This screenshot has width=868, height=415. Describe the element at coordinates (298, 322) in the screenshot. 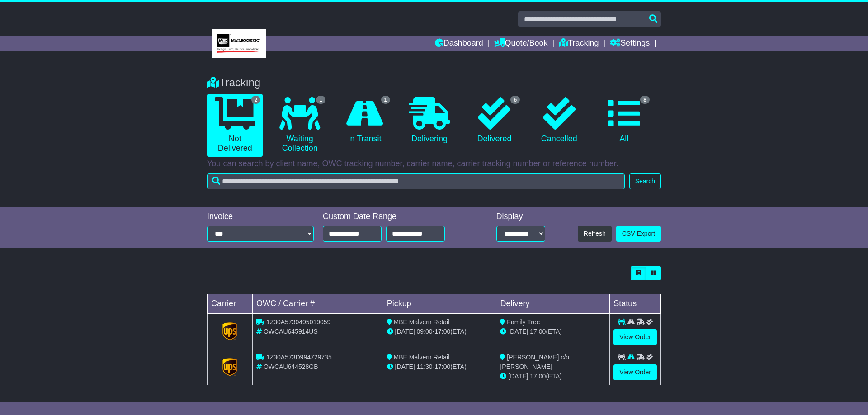

I see `span: 1Z30A5730495019059` at that location.